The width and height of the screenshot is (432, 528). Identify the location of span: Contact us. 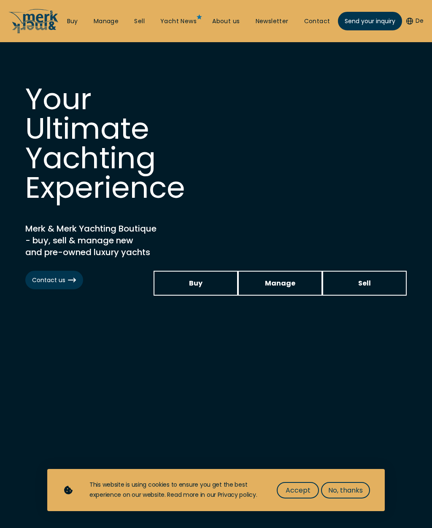
(54, 280).